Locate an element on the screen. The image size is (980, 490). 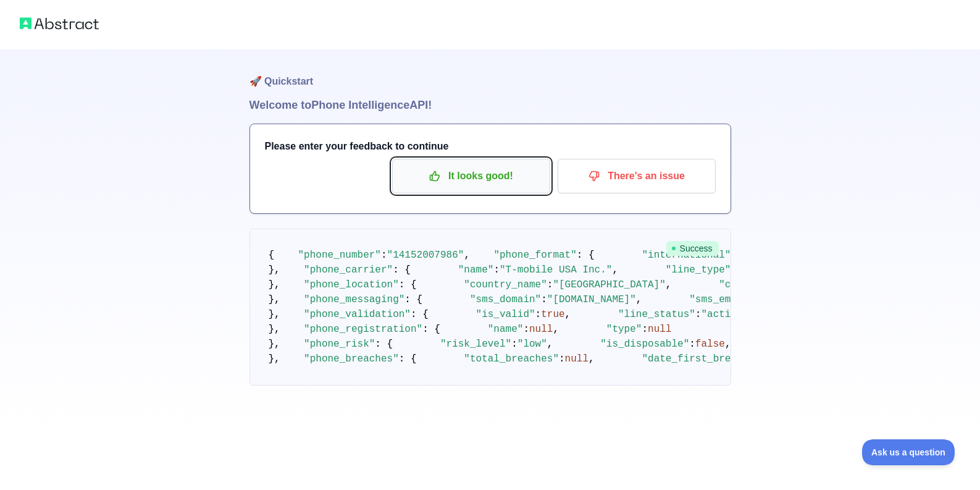
span: "line_type" is located at coordinates (699, 270).